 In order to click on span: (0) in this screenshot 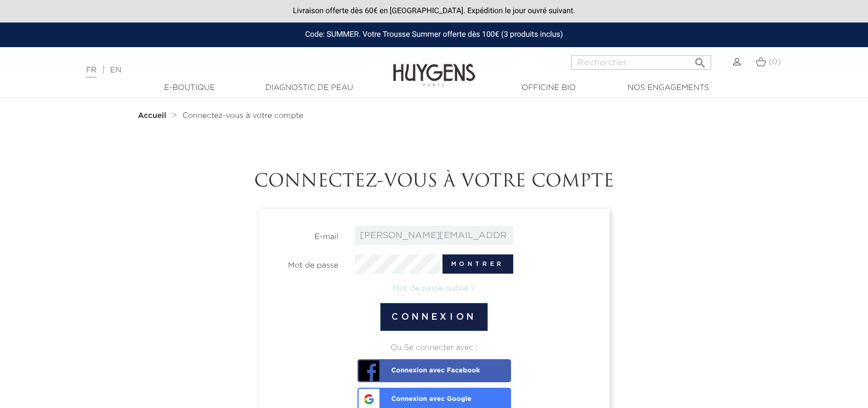, I will do `click(775, 62)`.